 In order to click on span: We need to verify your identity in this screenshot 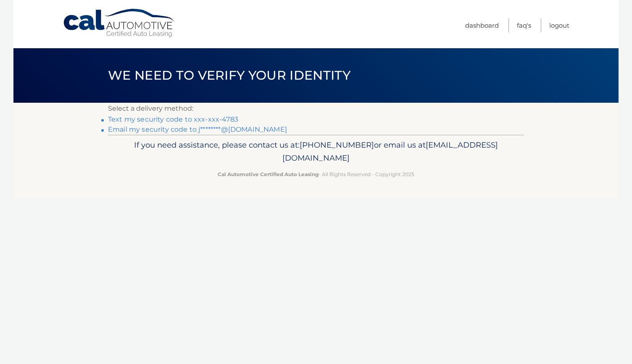, I will do `click(229, 75)`.